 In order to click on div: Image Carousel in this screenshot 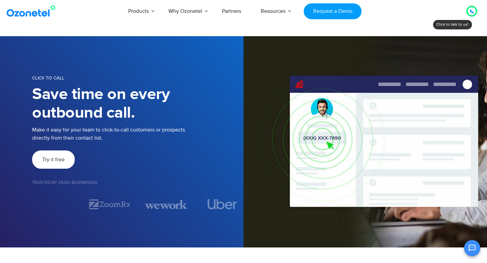, I will do `click(138, 204)`.